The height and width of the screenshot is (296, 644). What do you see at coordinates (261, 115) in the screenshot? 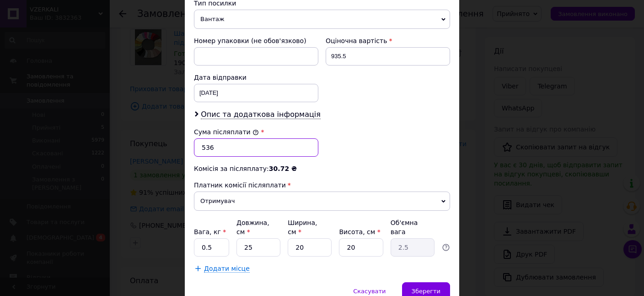
I see `span: Опис та додаткова інформація` at bounding box center [261, 115].